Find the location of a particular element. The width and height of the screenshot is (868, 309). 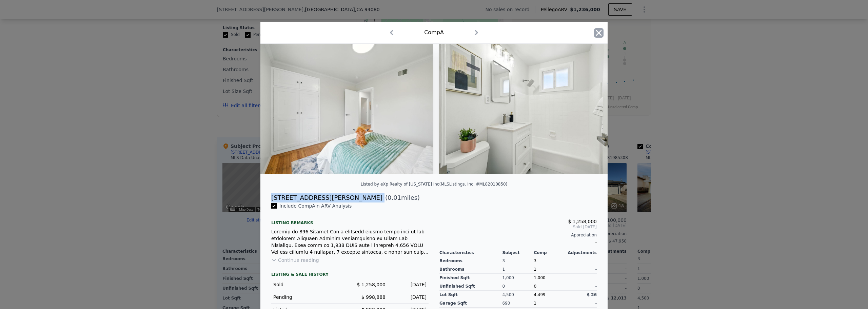

span: 4,499 is located at coordinates (539, 295).